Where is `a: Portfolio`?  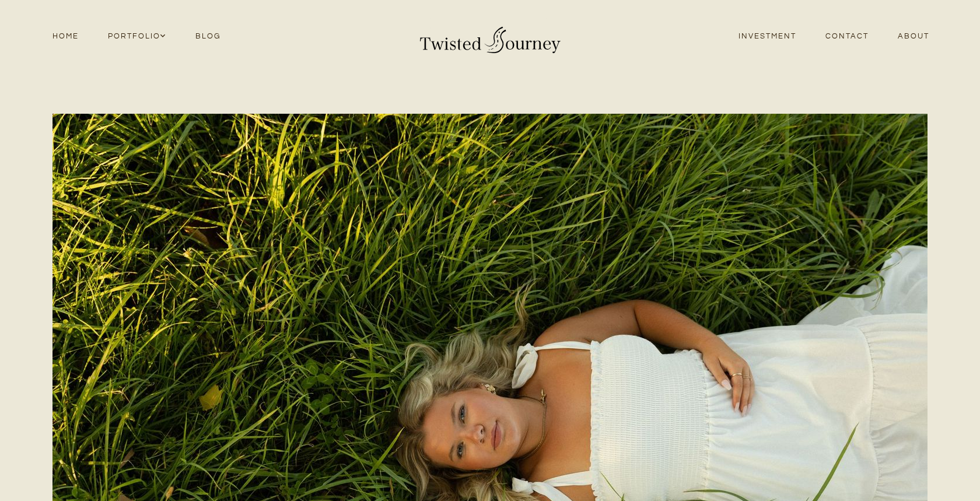 a: Portfolio is located at coordinates (137, 36).